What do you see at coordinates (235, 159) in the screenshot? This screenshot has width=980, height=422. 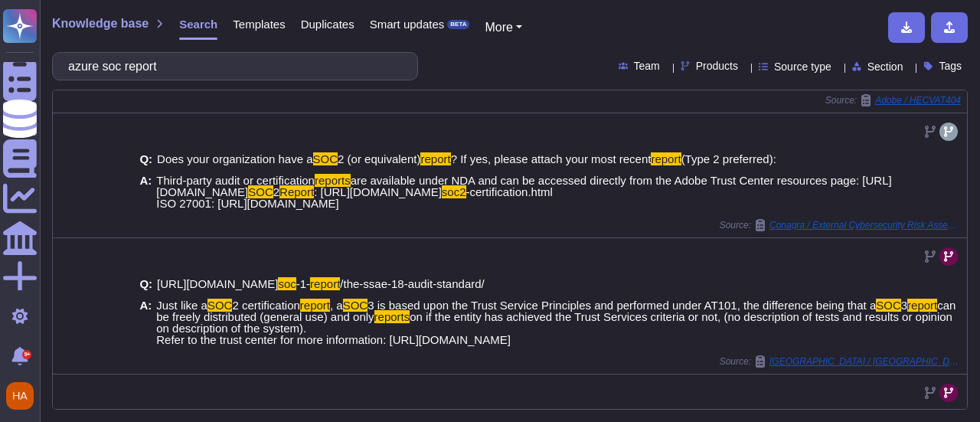 I see `span: Does your organization have a` at bounding box center [235, 159].